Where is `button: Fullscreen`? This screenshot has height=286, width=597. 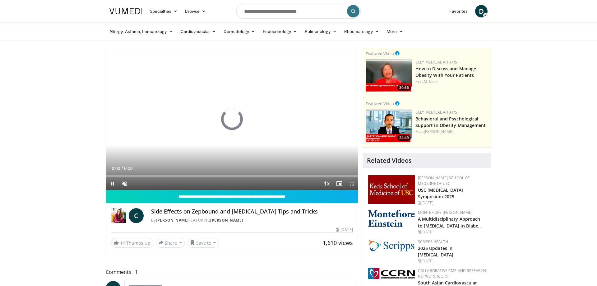
button: Fullscreen is located at coordinates (352, 183).